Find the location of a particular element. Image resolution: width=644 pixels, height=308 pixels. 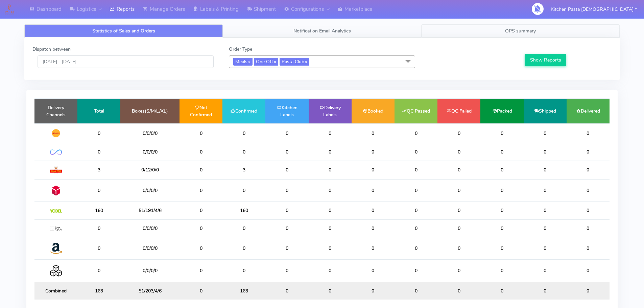

span: OPS summary is located at coordinates (520, 31).